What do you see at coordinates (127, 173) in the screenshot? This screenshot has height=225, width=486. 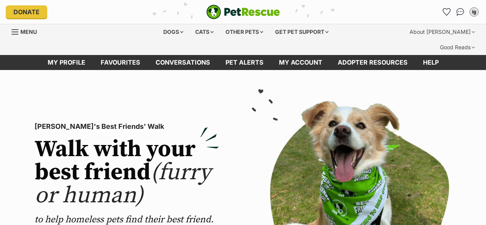 I see `h2: Walk with your best friend` at bounding box center [127, 173].